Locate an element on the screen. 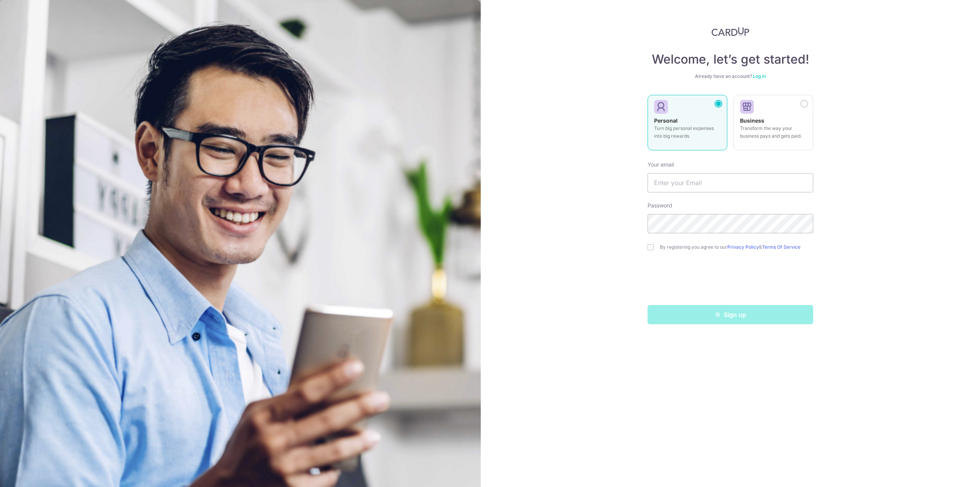 The height and width of the screenshot is (487, 980). strong: Business is located at coordinates (752, 120).